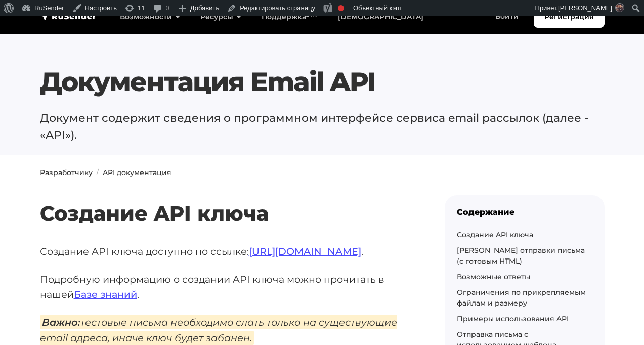  Describe the element at coordinates (226, 287) in the screenshot. I see `p: Подробную информацию о создании API ключа можно прочитать в нашей .` at that location.